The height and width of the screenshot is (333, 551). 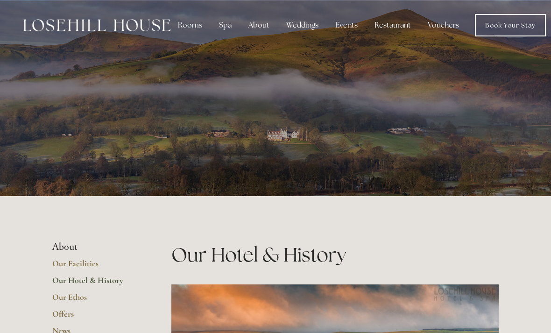 I want to click on a: Our Facilities, so click(x=97, y=267).